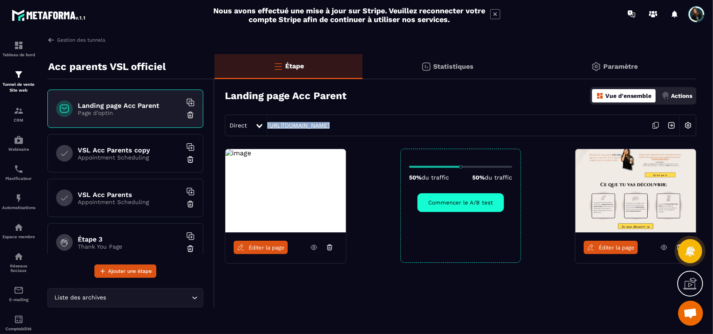 Image resolution: width=713 pixels, height=334 pixels. I want to click on p: Paramètre, so click(621, 66).